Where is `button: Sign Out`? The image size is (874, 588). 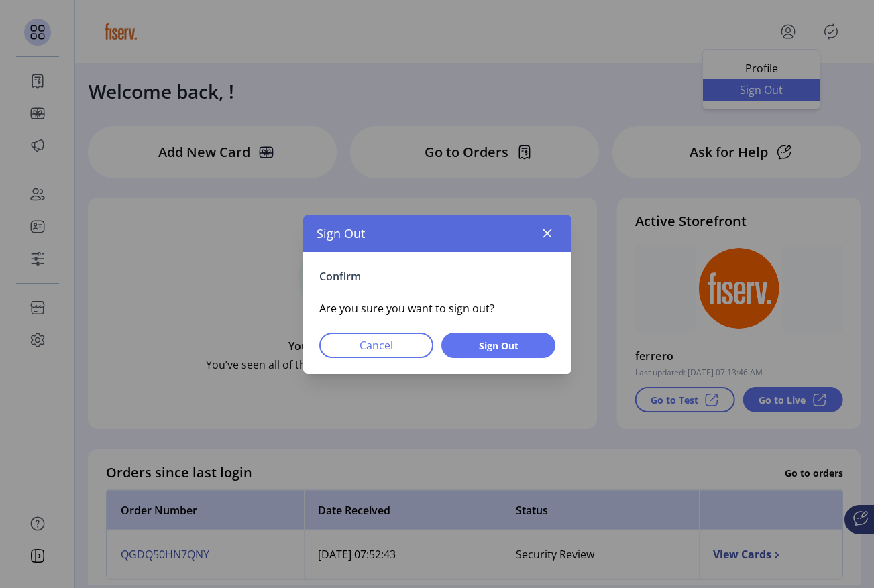 button: Sign Out is located at coordinates (498, 345).